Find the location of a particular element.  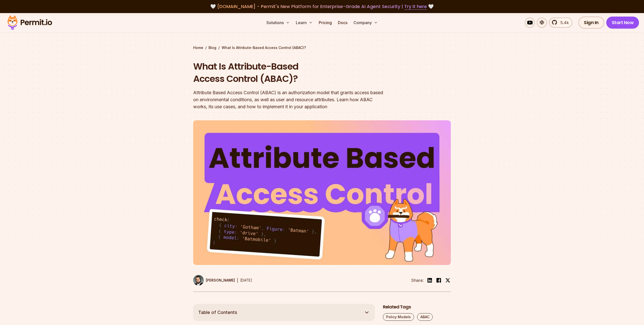

li: Share: is located at coordinates (417, 280).